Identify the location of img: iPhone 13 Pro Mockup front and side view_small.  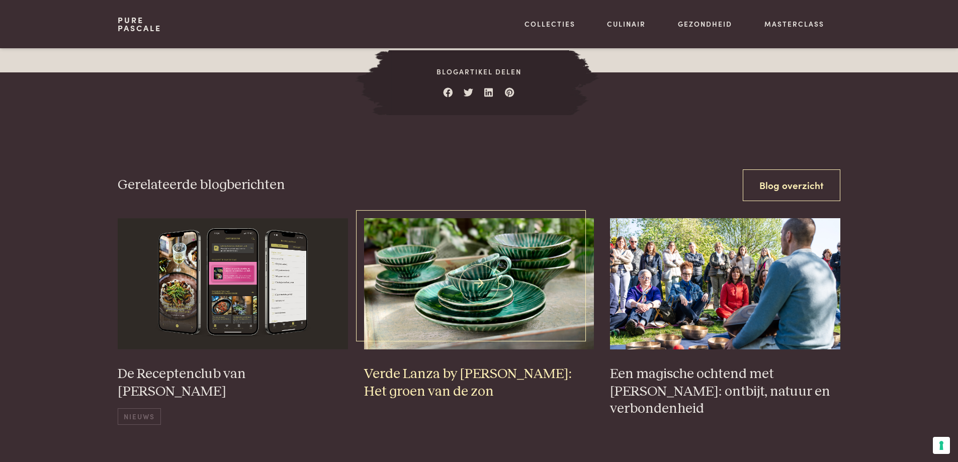
(233, 283).